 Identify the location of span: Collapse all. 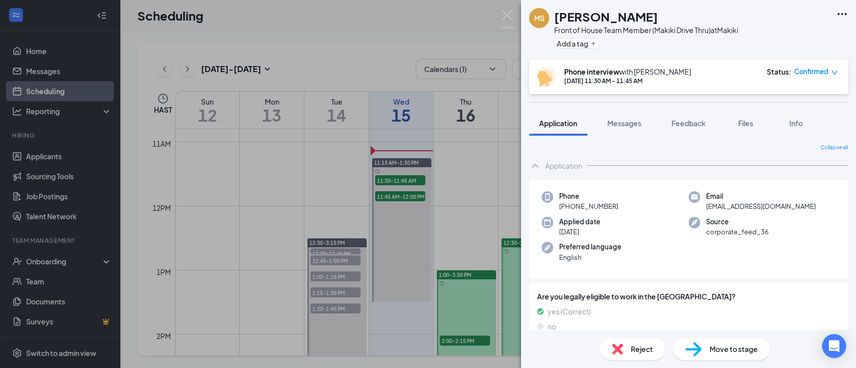
(834, 148).